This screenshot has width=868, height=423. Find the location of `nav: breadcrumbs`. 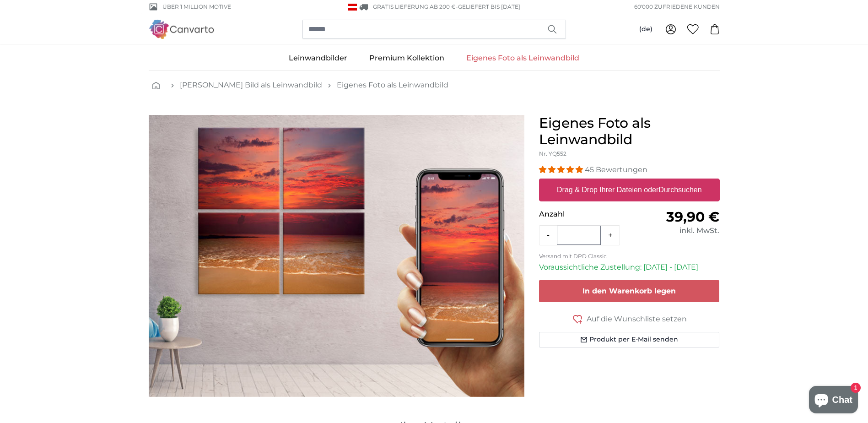

nav: breadcrumbs is located at coordinates (434, 85).